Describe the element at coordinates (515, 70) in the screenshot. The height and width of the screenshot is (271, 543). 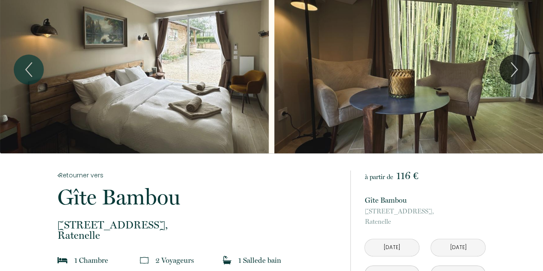
I see `button: Next` at that location.